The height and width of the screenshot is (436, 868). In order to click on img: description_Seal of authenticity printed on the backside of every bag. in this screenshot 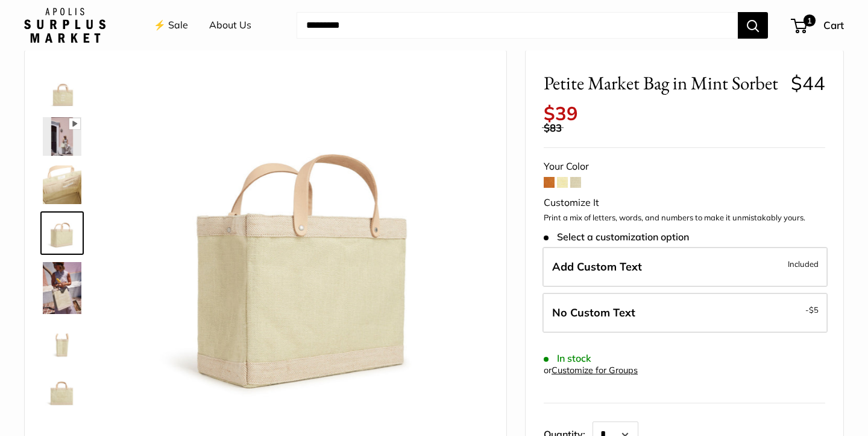, I will do `click(62, 391)`.